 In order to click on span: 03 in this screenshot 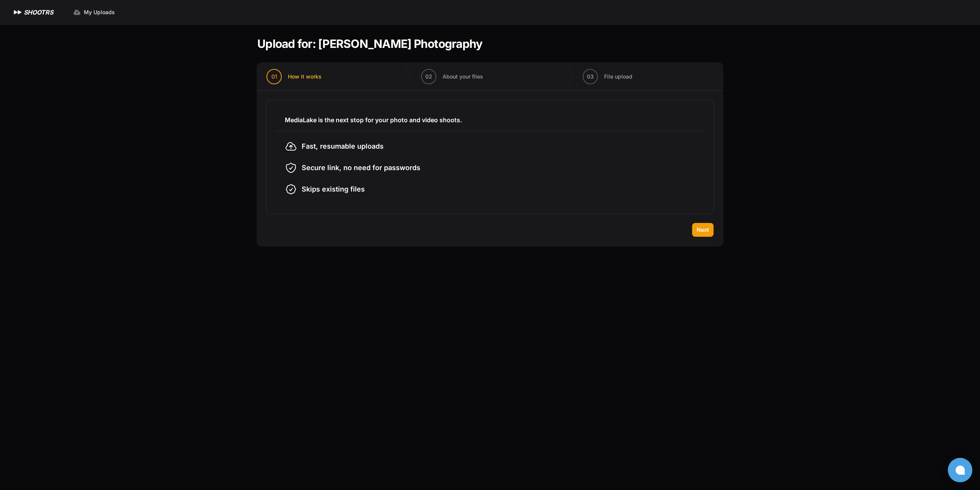, I will do `click(591, 77)`.